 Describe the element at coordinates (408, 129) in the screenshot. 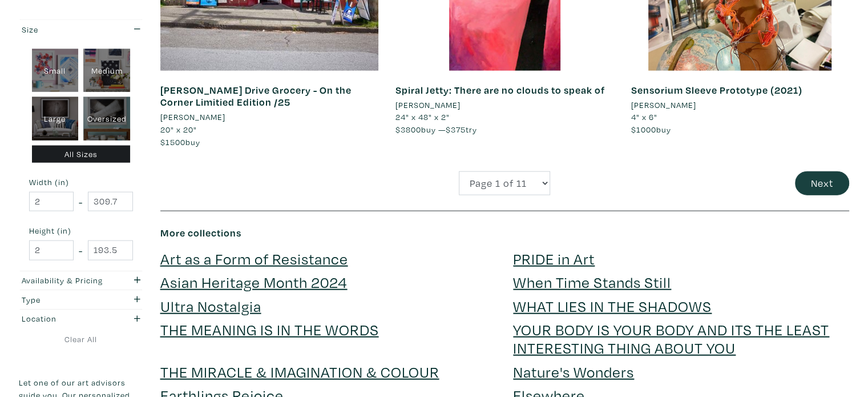

I see `span: $3800` at that location.